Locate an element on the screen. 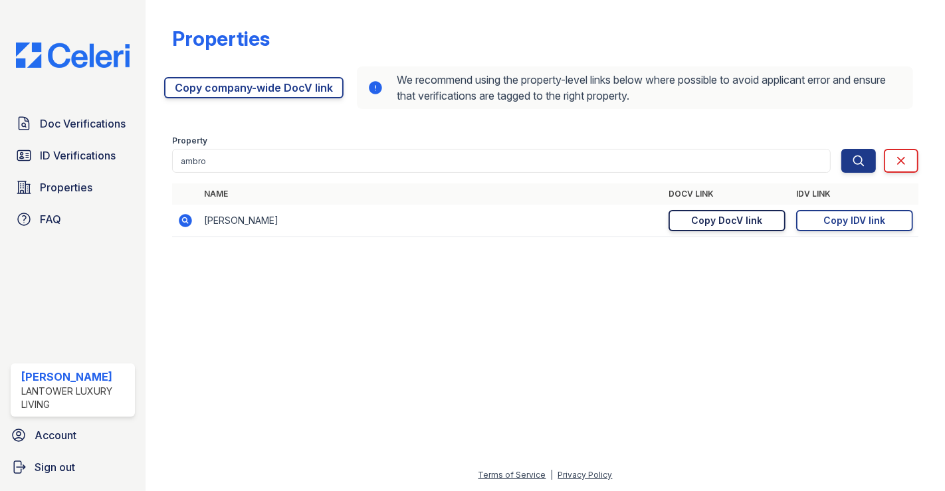 This screenshot has width=945, height=491. img: CE_Logo_Blue-a8612792a0a2168367f1c8372b55b34899dd931a85d93a1a3d3e32e68fde9ad4.png is located at coordinates (72, 55).